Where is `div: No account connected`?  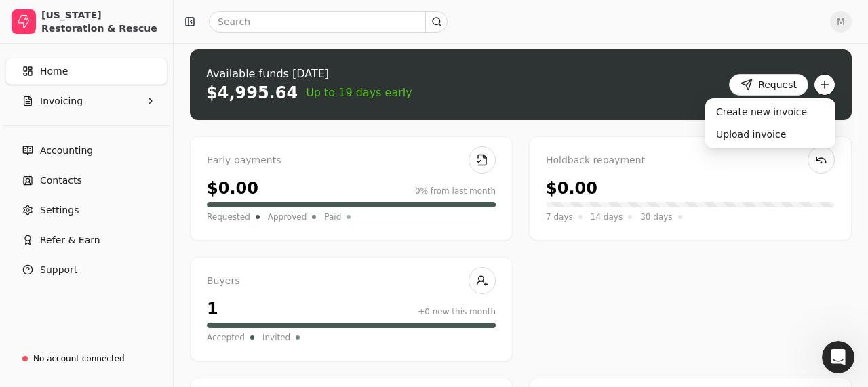
div: No account connected is located at coordinates (79, 359).